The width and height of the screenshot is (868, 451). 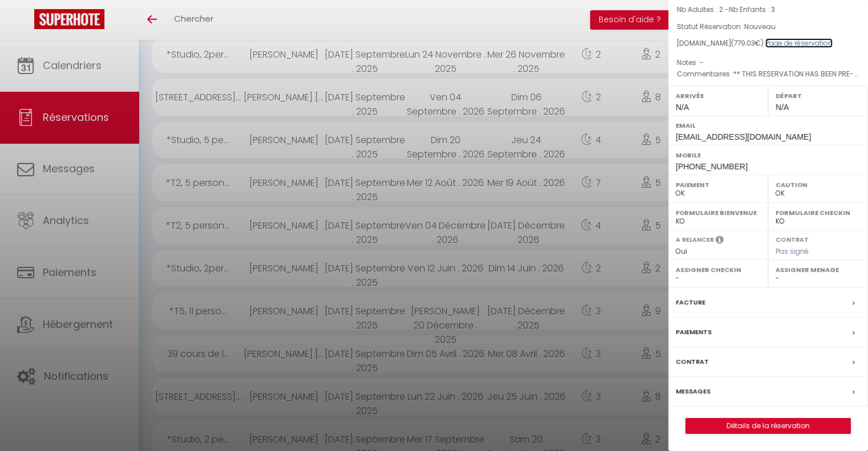 I want to click on label: Assigner Menage, so click(x=817, y=270).